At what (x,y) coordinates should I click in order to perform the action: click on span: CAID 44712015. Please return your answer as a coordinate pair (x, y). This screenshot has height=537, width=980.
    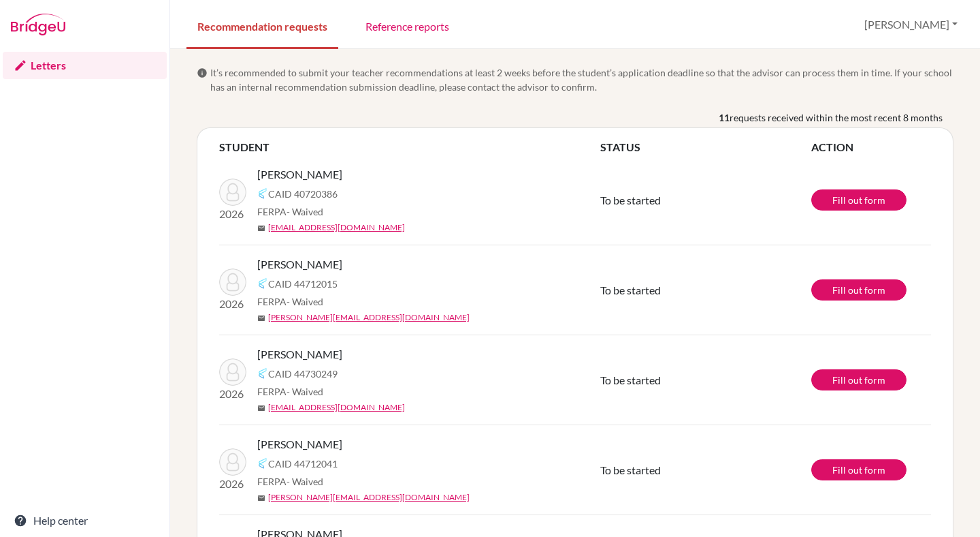
    Looking at the image, I should click on (303, 284).